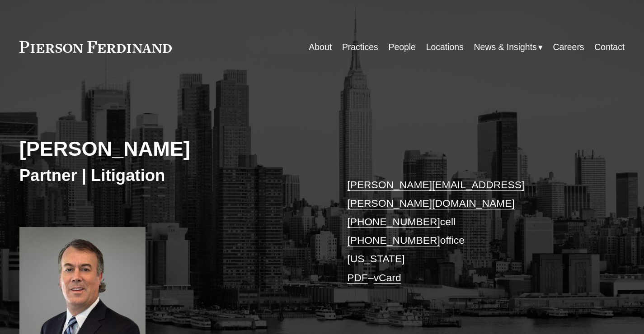 The height and width of the screenshot is (334, 644). I want to click on a: Contact, so click(609, 47).